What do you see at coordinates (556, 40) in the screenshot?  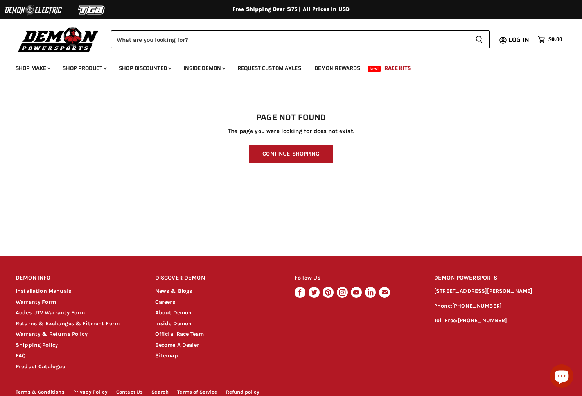 I see `span: $0.00` at bounding box center [556, 40].